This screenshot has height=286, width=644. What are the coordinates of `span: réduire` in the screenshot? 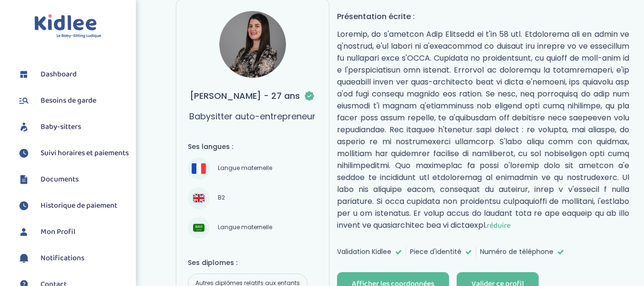 It's located at (499, 225).